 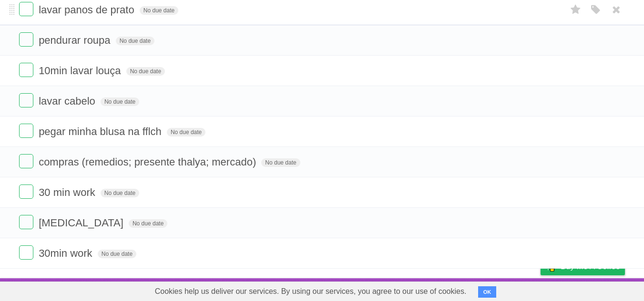 What do you see at coordinates (148, 162) in the screenshot?
I see `span: compras (remedios; presente thalya; mercado)` at bounding box center [148, 162].